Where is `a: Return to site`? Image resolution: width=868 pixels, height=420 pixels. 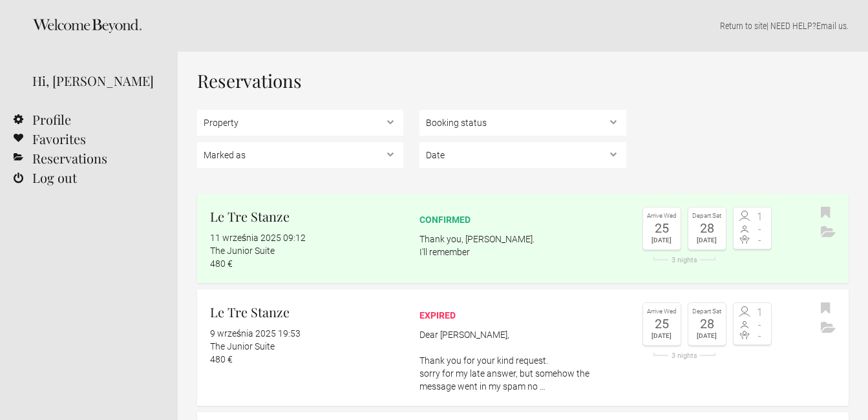
a: Return to site is located at coordinates (744, 26).